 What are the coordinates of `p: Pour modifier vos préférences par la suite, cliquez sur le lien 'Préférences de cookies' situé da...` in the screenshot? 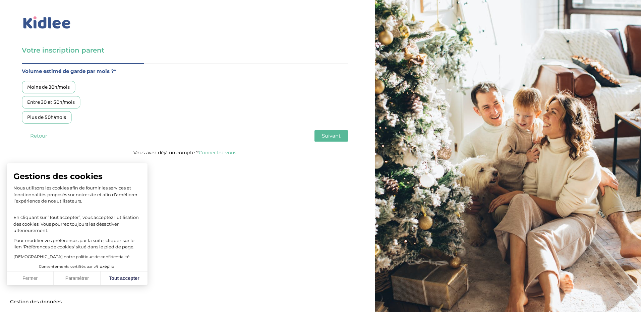 It's located at (77, 244).